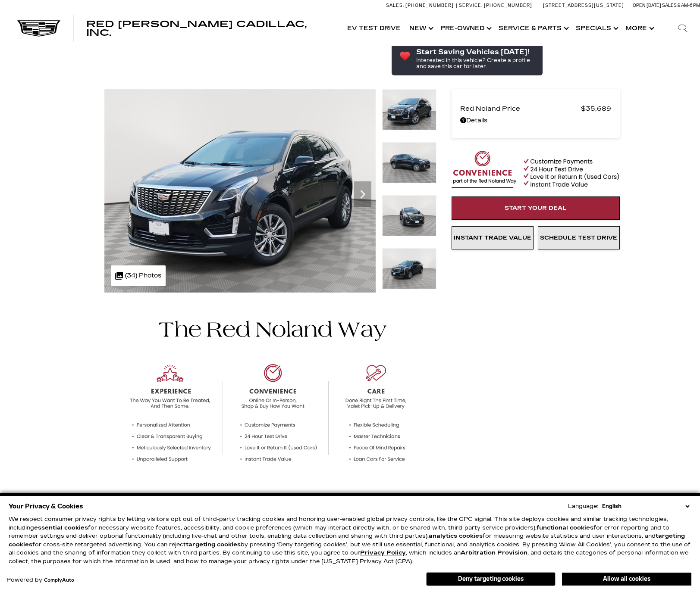 This screenshot has width=700, height=592. Describe the element at coordinates (39, 29) in the screenshot. I see `img: Cadillac Dark Logo with Cadillac White Text` at that location.